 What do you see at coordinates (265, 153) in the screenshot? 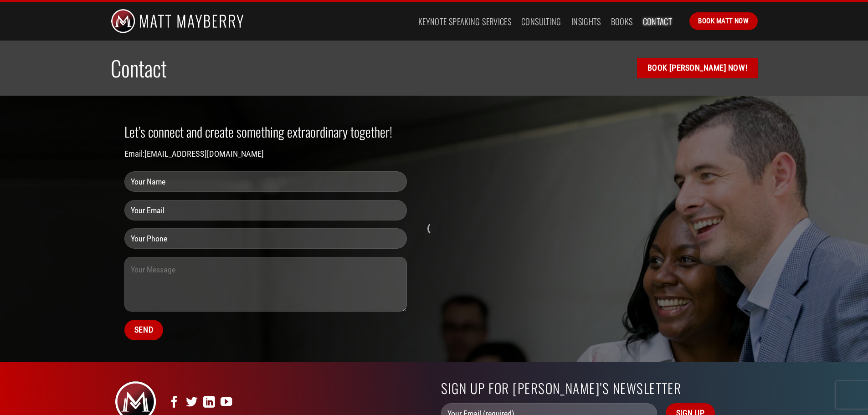
I see `p: Email:` at bounding box center [265, 153].